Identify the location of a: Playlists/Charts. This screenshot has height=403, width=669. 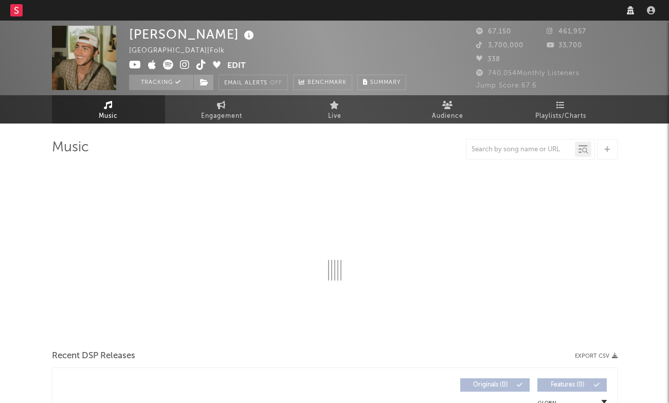
(561, 109).